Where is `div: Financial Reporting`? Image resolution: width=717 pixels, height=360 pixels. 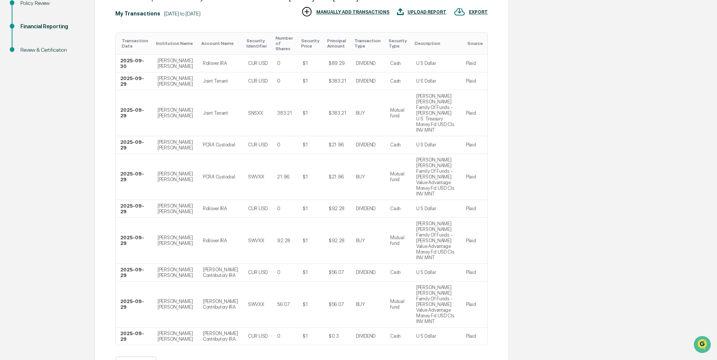
div: Financial Reporting is located at coordinates (51, 26).